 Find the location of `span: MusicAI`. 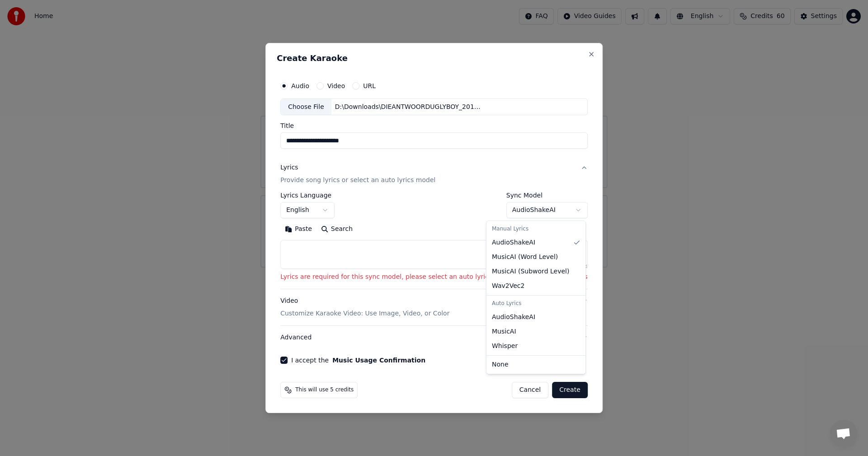

span: MusicAI is located at coordinates (504, 331).